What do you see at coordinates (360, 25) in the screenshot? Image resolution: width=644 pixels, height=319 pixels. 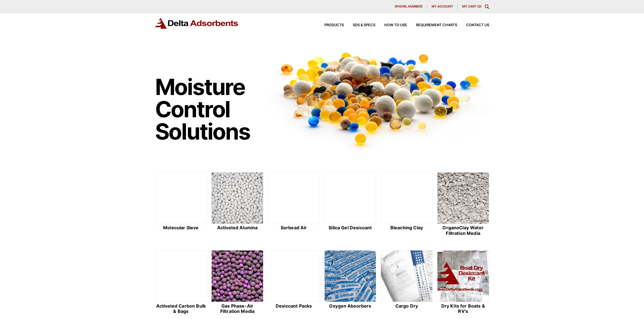 I see `a: SDS & SPECS` at bounding box center [360, 25].